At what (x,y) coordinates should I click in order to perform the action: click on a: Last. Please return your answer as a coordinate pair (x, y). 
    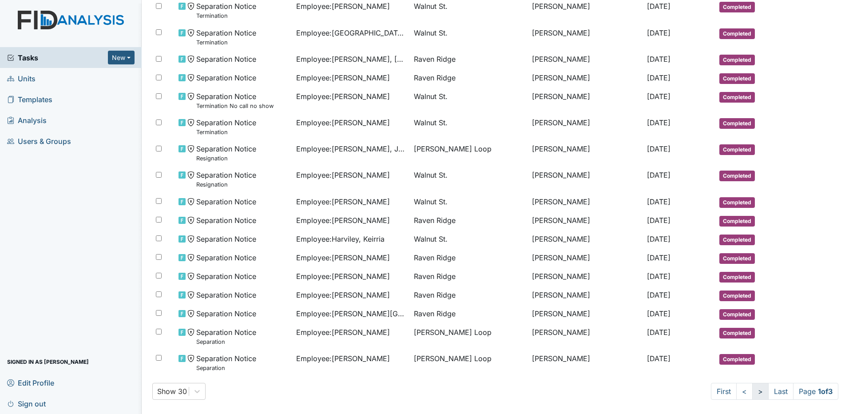
    Looking at the image, I should click on (780, 391).